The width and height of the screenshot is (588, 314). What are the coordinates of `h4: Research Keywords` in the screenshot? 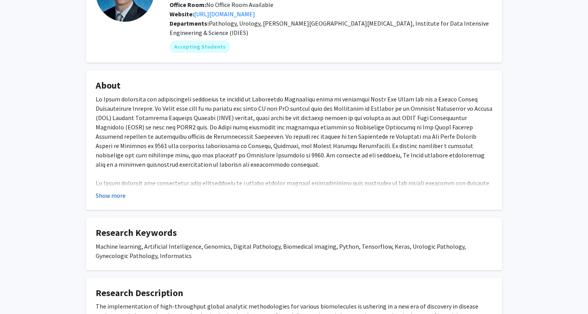 It's located at (294, 233).